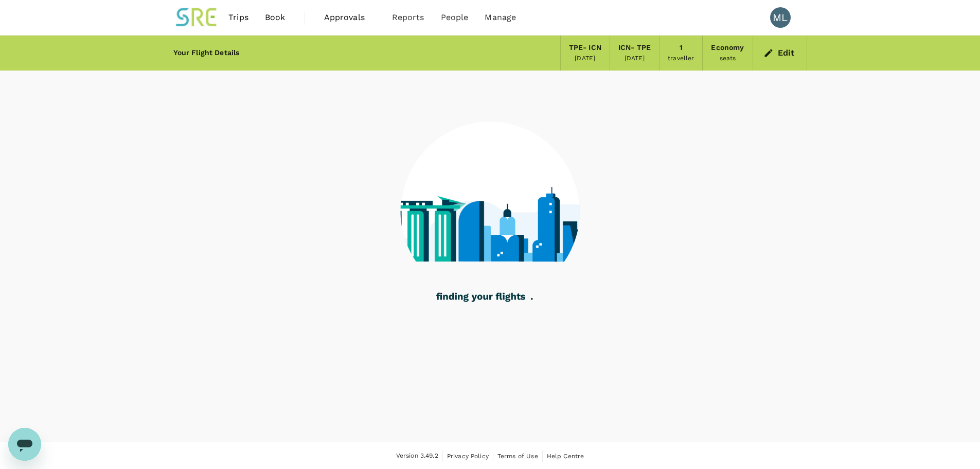  I want to click on div: Economy, so click(728, 48).